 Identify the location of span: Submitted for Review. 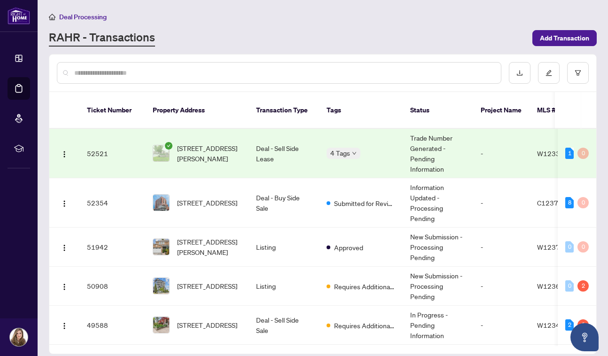
(365, 203).